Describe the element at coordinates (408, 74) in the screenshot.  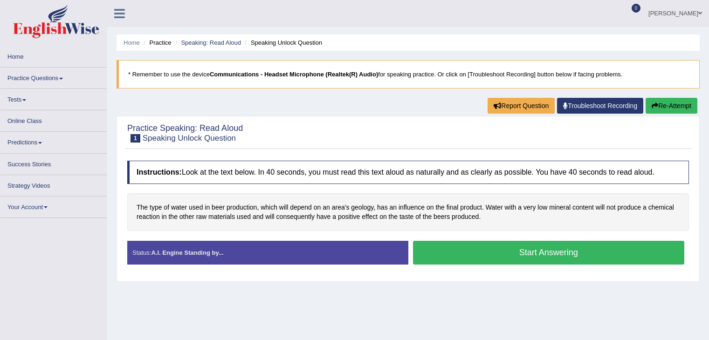
I see `blockquote: * Remember to use the device for speaking practice. Or click on [Troubleshoot Recording] button b...` at that location.